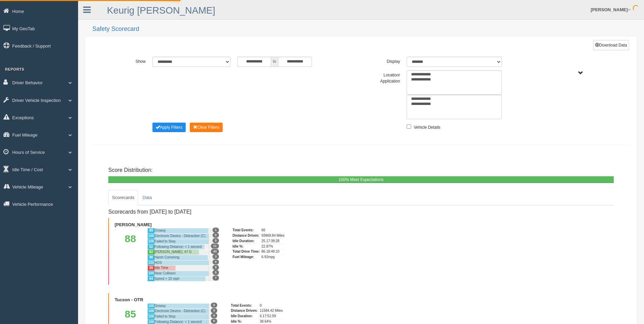 The image size is (644, 324). What do you see at coordinates (427, 126) in the screenshot?
I see `label: Vehicle Details` at bounding box center [427, 126].